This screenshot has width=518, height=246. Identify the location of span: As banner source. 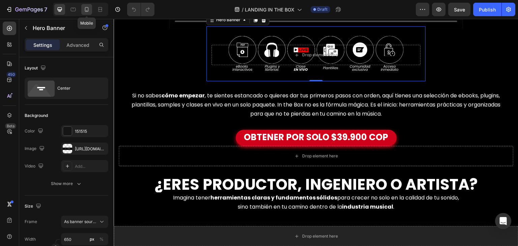
(81, 222).